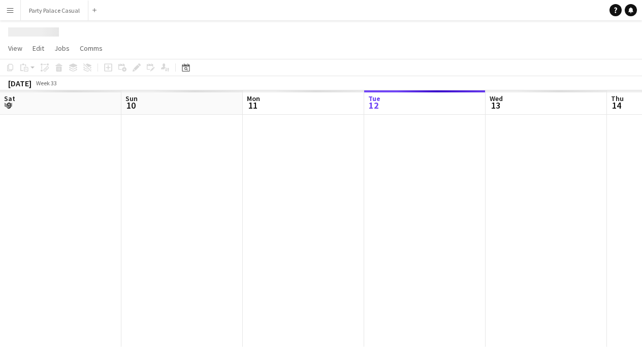 This screenshot has height=364, width=642. What do you see at coordinates (15, 48) in the screenshot?
I see `a: View` at bounding box center [15, 48].